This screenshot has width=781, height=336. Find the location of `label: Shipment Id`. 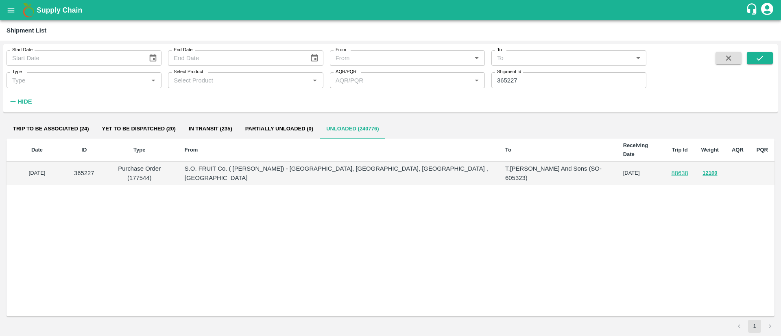

label: Shipment Id is located at coordinates (509, 72).